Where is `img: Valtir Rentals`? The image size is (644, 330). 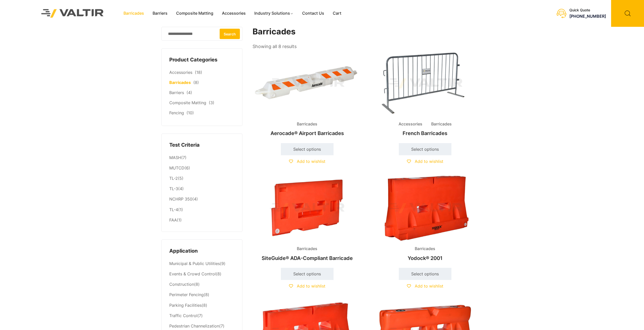
img: Valtir Rentals is located at coordinates (73, 13).